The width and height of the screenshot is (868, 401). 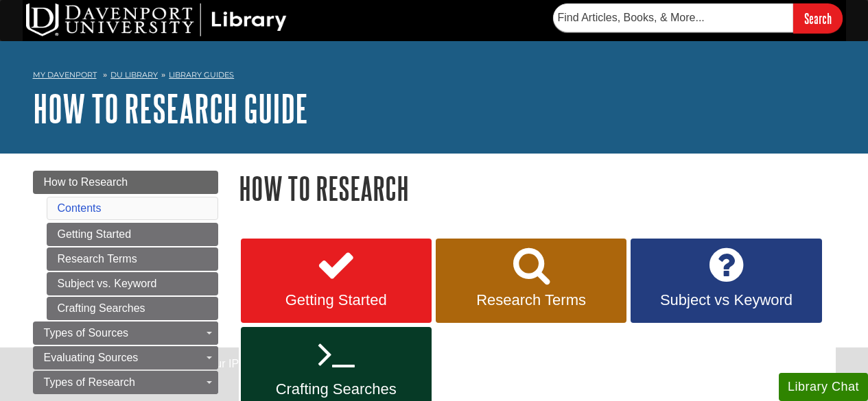 What do you see at coordinates (126, 182) in the screenshot?
I see `a: How to Research` at bounding box center [126, 182].